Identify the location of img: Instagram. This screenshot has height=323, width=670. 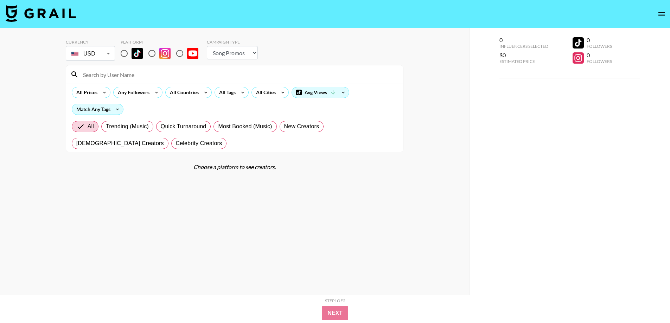
(165, 53).